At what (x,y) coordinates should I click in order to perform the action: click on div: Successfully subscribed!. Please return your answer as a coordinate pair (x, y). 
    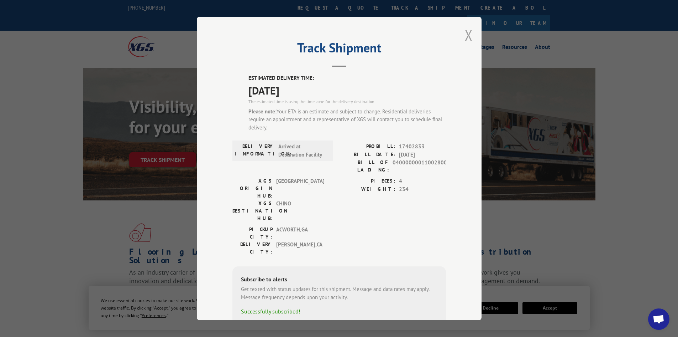
    Looking at the image, I should click on (339, 311).